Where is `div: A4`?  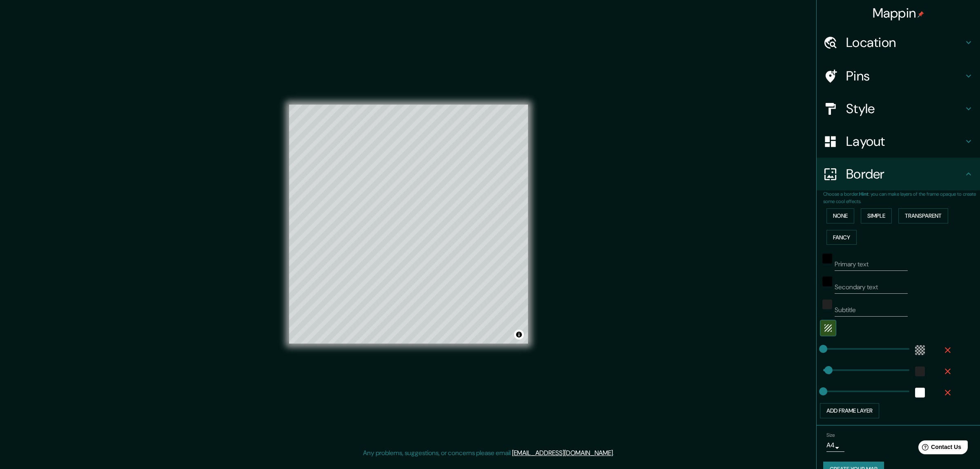 div: A4 is located at coordinates (835, 445).